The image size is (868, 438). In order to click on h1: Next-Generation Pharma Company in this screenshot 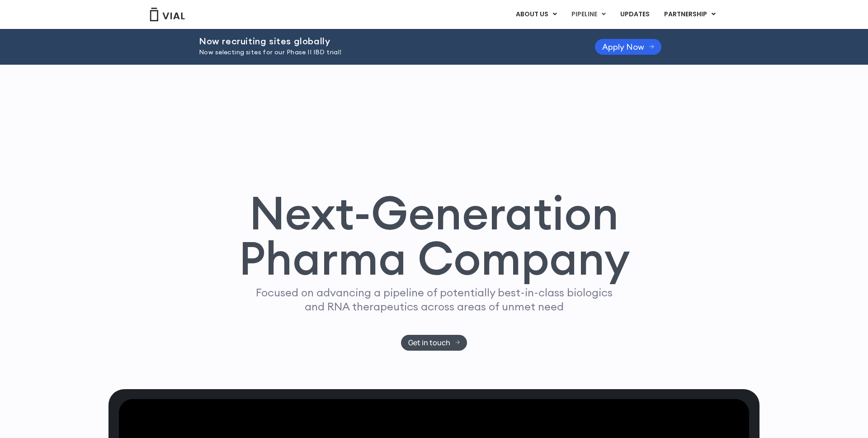, I will do `click(434, 236)`.